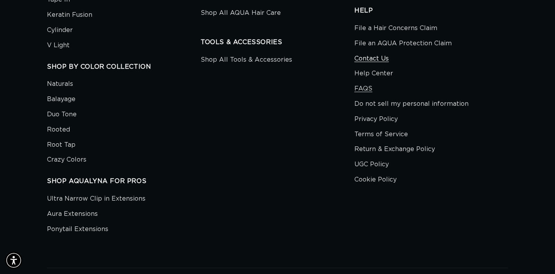  Describe the element at coordinates (58, 130) in the screenshot. I see `a: Rooted` at that location.